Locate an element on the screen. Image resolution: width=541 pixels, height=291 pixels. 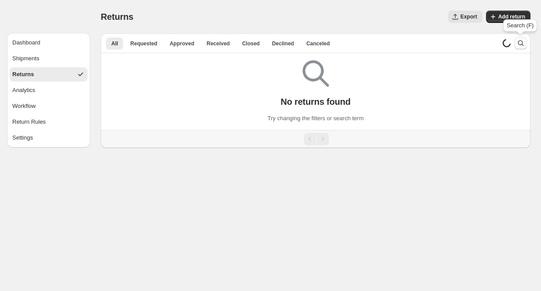
span: Requested is located at coordinates (143, 44).